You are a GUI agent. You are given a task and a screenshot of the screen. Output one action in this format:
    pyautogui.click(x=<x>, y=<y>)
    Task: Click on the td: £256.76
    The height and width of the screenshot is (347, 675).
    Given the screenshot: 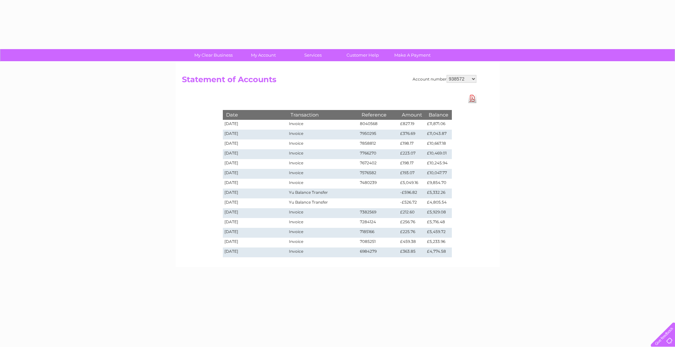 What is the action you would take?
    pyautogui.click(x=412, y=223)
    